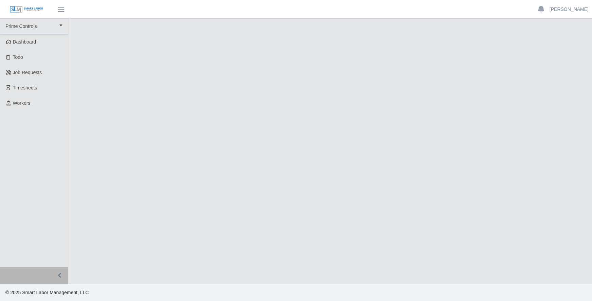  What do you see at coordinates (22, 103) in the screenshot?
I see `span: Workers` at bounding box center [22, 103].